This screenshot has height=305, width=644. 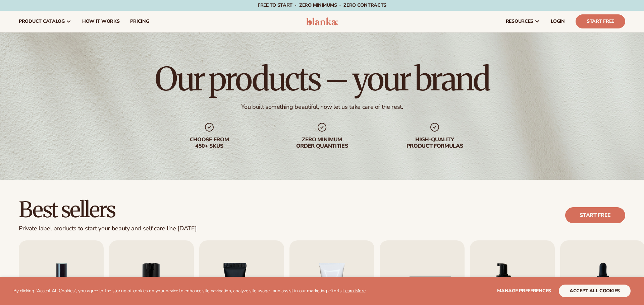 I want to click on h1: Our products – your brand, so click(x=322, y=79).